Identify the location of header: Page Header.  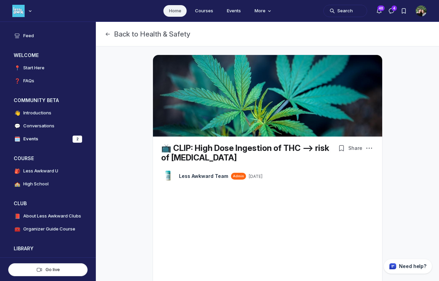
(267, 34).